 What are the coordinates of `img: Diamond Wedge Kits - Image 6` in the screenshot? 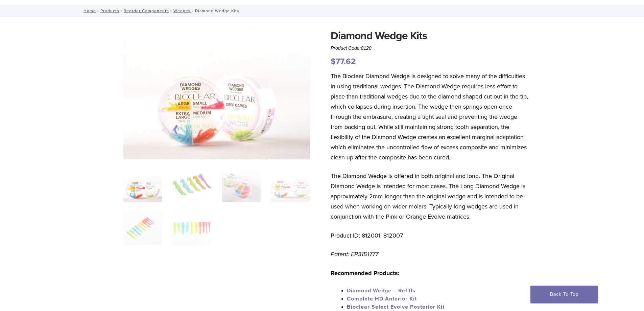 It's located at (192, 228).